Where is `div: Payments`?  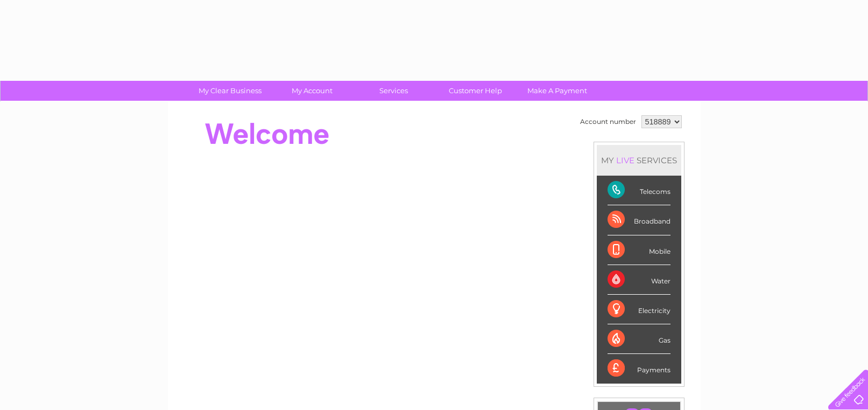 div: Payments is located at coordinates (638, 369).